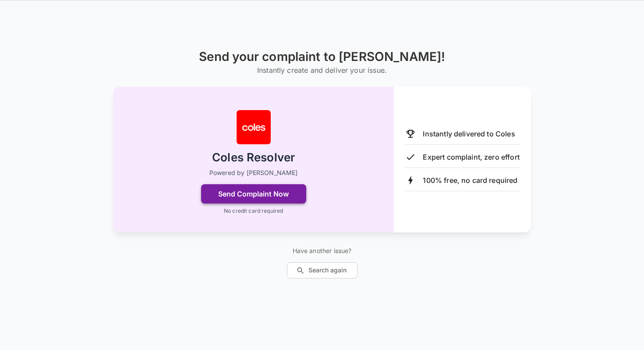 This screenshot has height=350, width=644. I want to click on h2: Coles Resolver, so click(253, 157).